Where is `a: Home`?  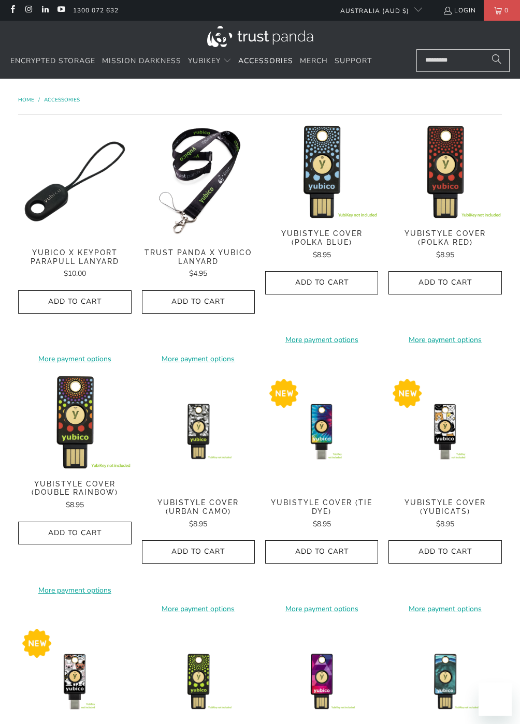 a: Home is located at coordinates (27, 100).